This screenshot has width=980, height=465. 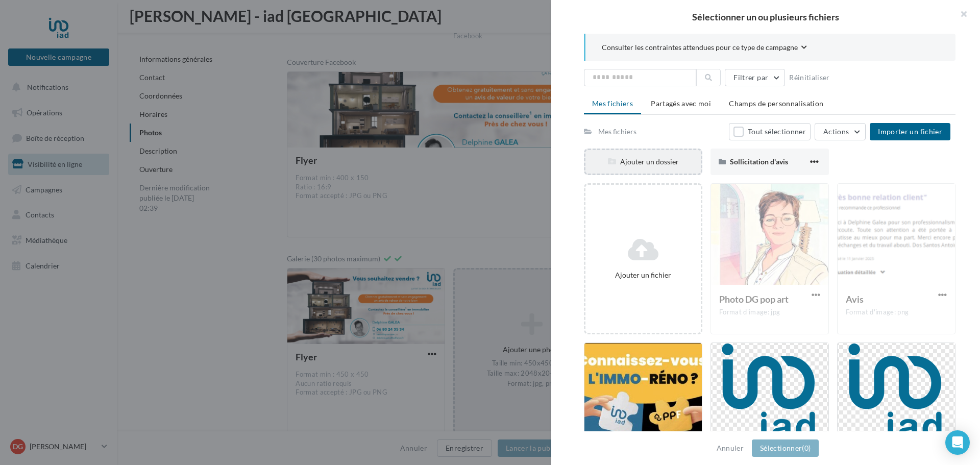 I want to click on button: Filtrer par, so click(x=755, y=78).